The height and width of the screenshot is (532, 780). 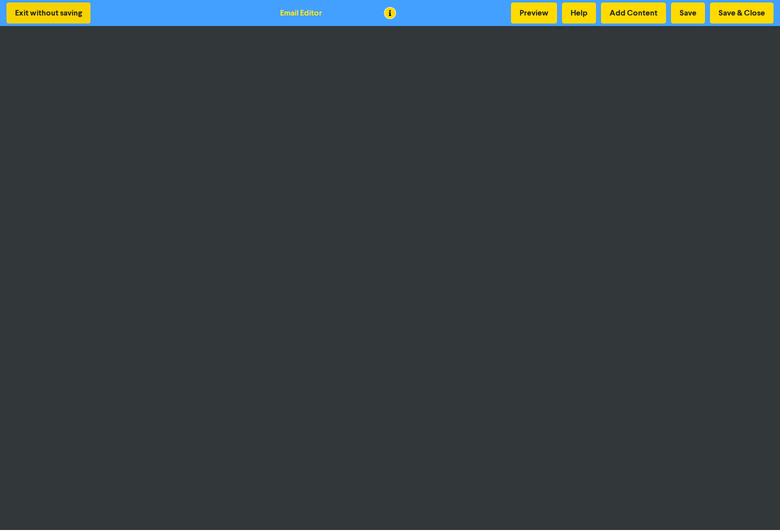 I want to click on button: Add Content, so click(x=634, y=13).